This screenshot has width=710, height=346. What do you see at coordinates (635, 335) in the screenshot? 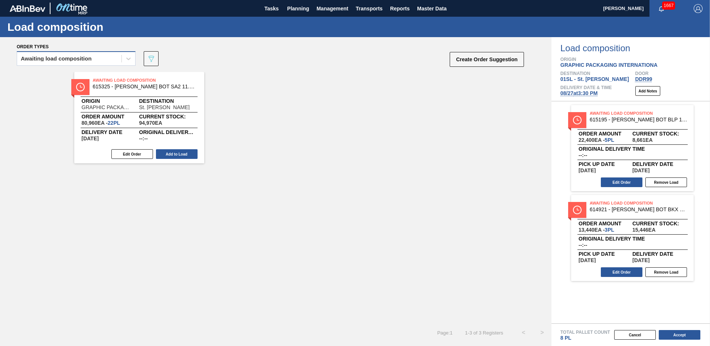
I see `button: Cancel` at bounding box center [635, 335].